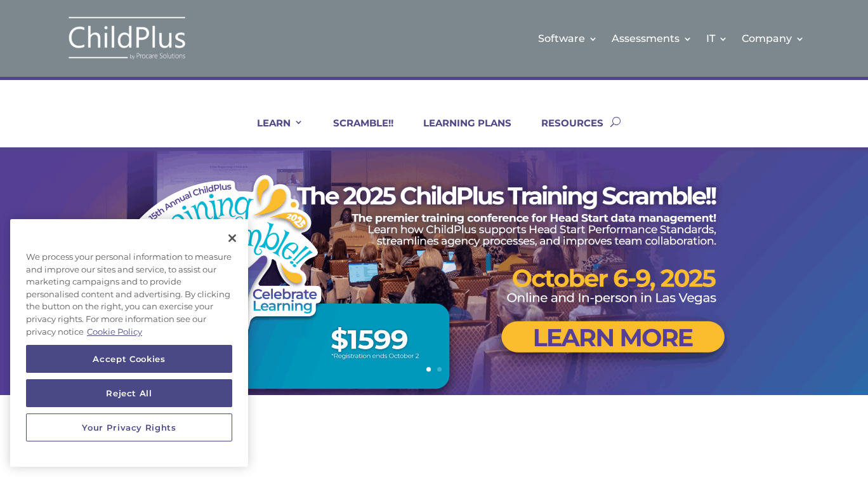 The height and width of the screenshot is (477, 868). Describe the element at coordinates (129, 295) in the screenshot. I see `div: We process your personal information to measure and improve our sites and service, to assist our ...` at that location.